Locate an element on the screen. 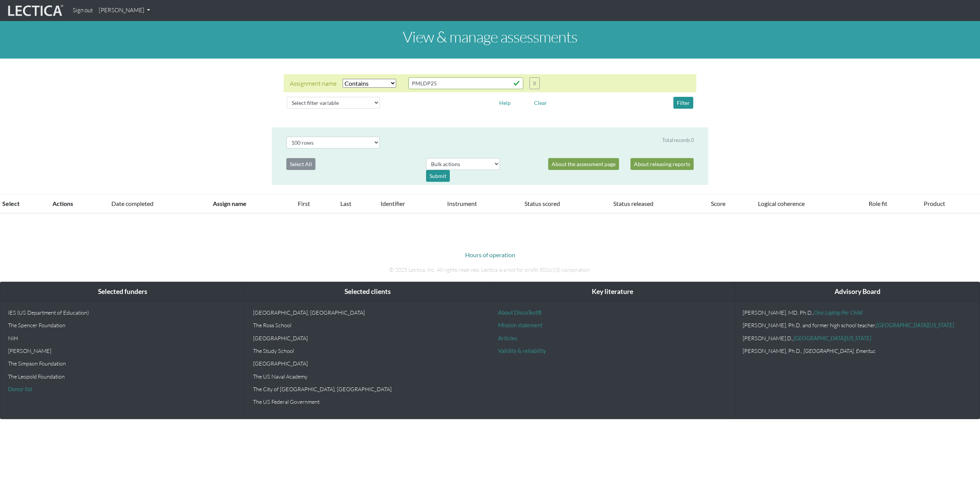 This screenshot has width=980, height=493. a: Status scored is located at coordinates (542, 203).